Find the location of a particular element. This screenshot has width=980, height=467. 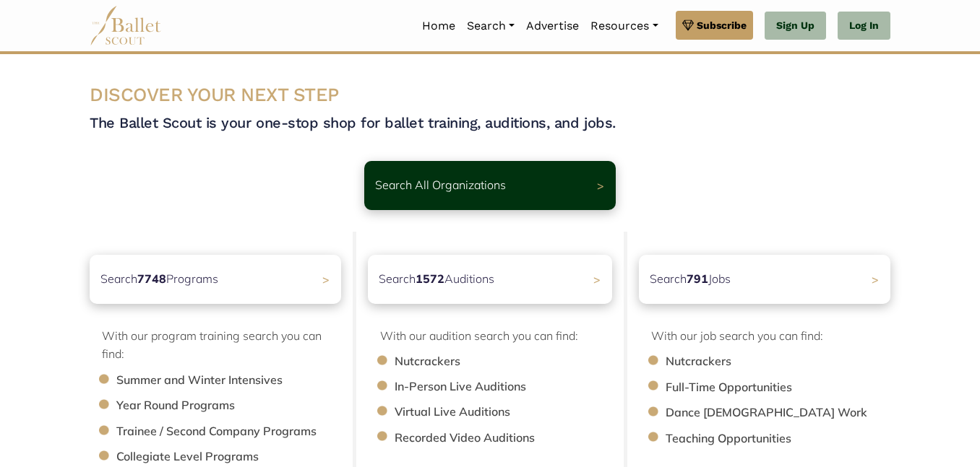

a: Resources is located at coordinates (624, 26).